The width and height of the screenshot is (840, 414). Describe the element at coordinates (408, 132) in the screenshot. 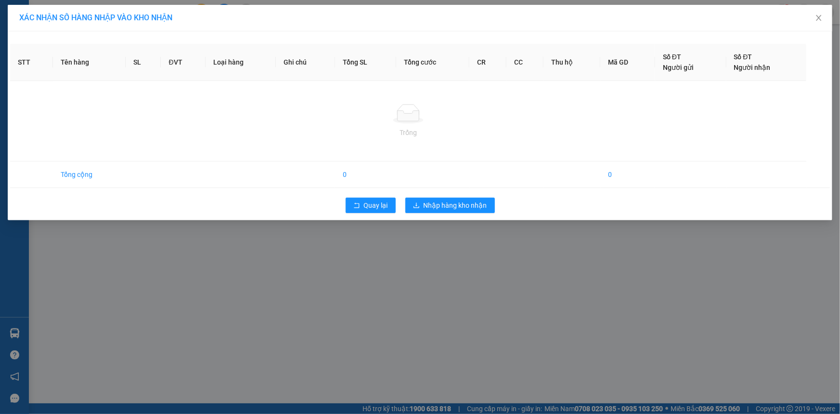

I see `div: Trống` at that location.